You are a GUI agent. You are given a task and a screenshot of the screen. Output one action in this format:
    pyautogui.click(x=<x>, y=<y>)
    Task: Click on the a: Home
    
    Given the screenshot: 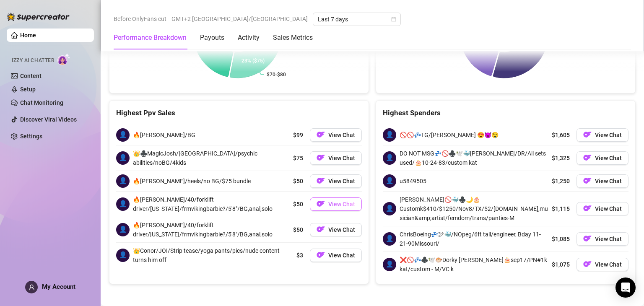 What is the action you would take?
    pyautogui.click(x=28, y=35)
    